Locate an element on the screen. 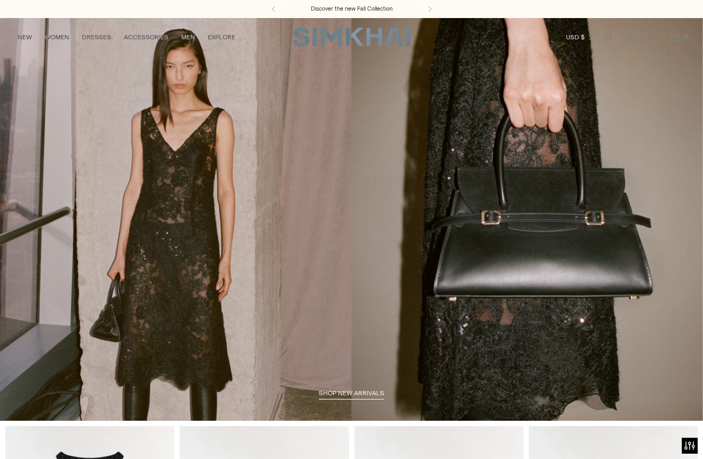 The height and width of the screenshot is (459, 703). a: Wishlist is located at coordinates (653, 37).